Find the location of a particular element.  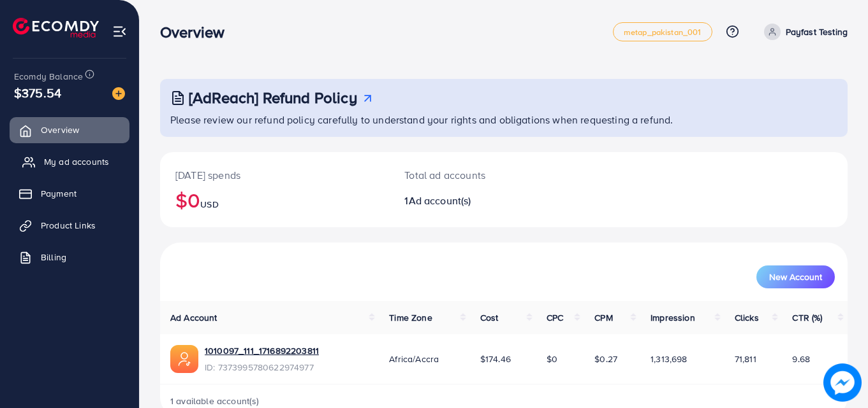

span: $375.54 is located at coordinates (38, 92).